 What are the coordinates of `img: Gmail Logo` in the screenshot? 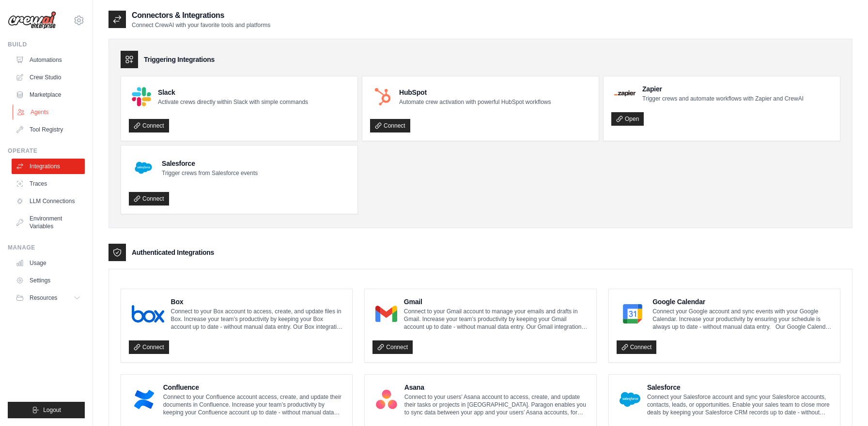 It's located at (386, 314).